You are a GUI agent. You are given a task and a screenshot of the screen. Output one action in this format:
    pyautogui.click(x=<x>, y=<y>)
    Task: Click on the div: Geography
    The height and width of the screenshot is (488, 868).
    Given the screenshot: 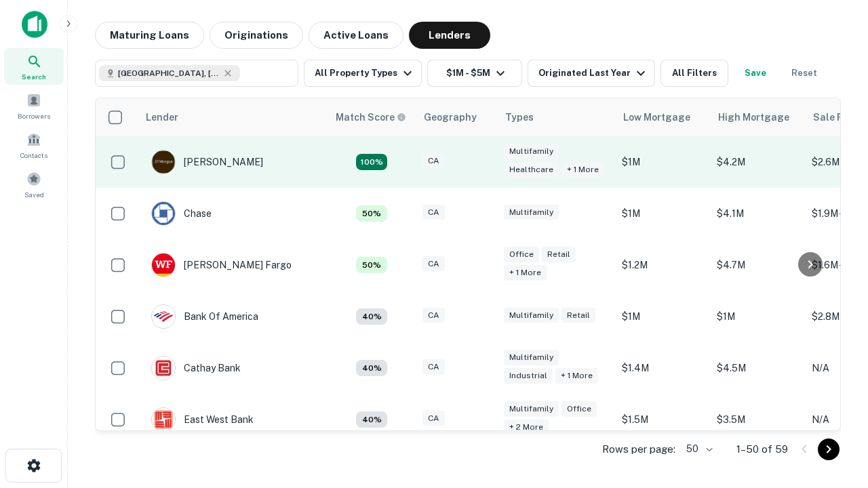 What is the action you would take?
    pyautogui.click(x=450, y=117)
    